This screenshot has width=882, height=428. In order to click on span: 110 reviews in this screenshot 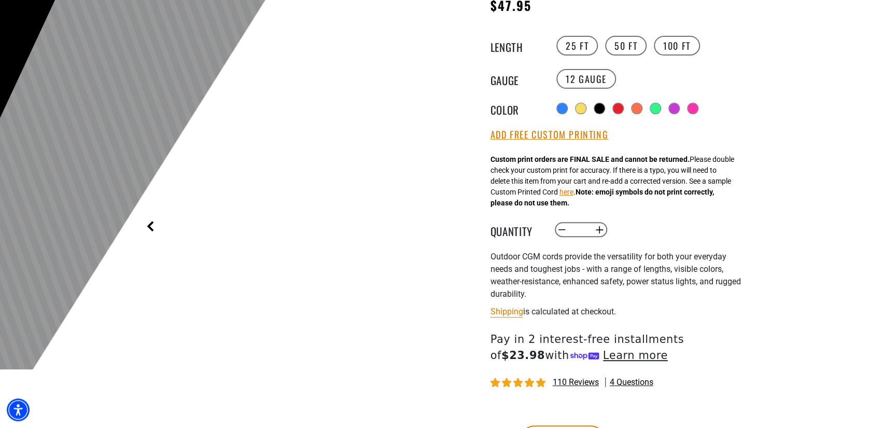, I will do `click(575, 381)`.